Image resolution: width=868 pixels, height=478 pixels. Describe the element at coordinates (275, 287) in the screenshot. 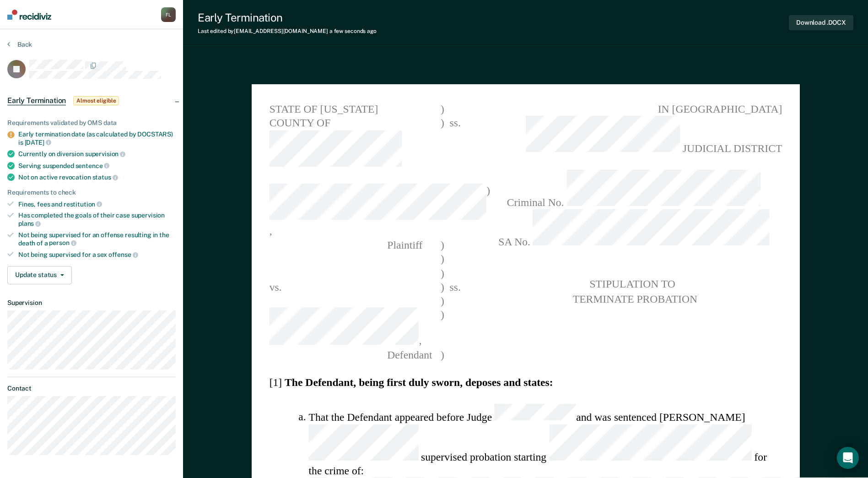

I see `span: vs.` at that location.